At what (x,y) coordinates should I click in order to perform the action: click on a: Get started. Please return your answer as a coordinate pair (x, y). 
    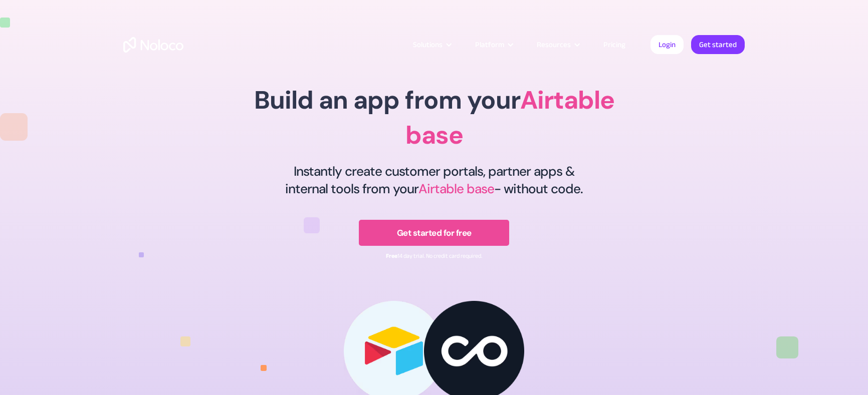
    Looking at the image, I should click on (717, 45).